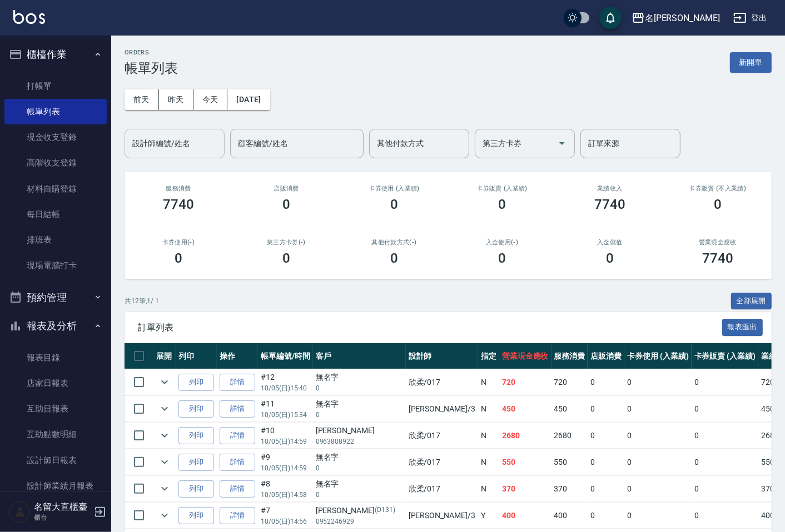  Describe the element at coordinates (394, 188) in the screenshot. I see `h2: 卡券使用 (入業績)` at that location.